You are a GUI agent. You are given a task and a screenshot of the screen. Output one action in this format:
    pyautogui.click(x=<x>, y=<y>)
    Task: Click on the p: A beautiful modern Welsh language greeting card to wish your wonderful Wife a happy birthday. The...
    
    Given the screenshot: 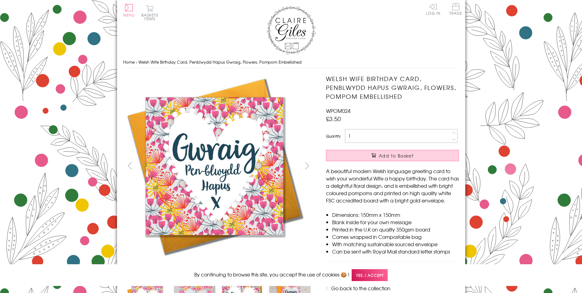 What is the action you would take?
    pyautogui.click(x=392, y=185)
    